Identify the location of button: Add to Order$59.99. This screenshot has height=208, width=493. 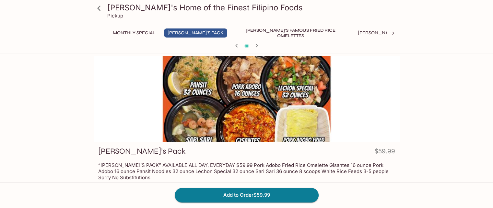
(246, 195).